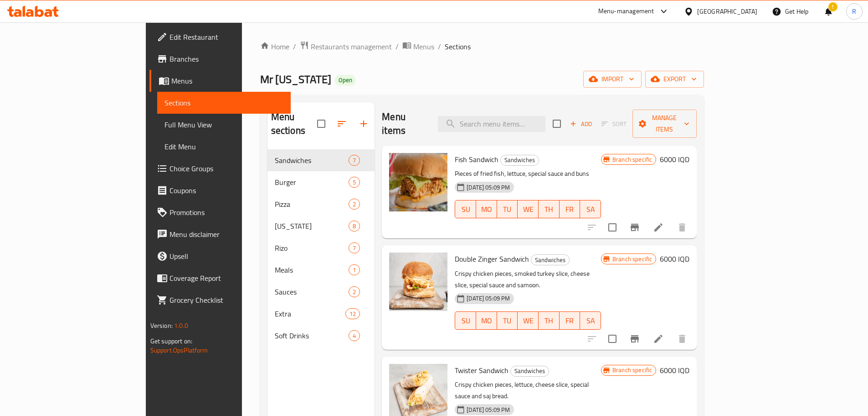  I want to click on a: Support.OpsPlatform, so click(179, 350).